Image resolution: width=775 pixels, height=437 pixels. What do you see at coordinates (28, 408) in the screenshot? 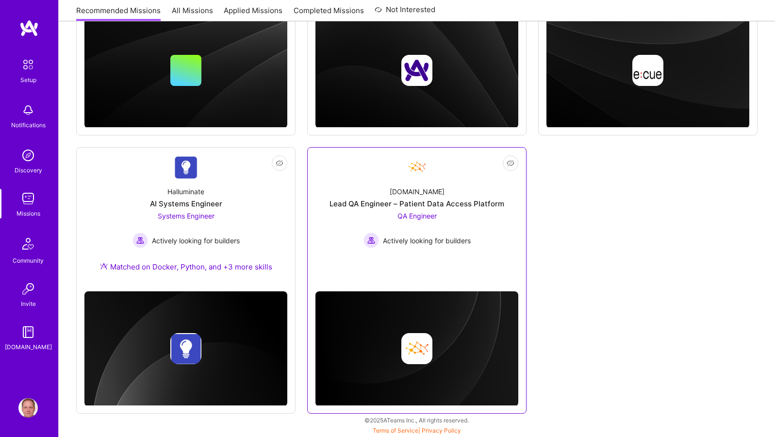
I see `a: User Avatar` at bounding box center [28, 408].